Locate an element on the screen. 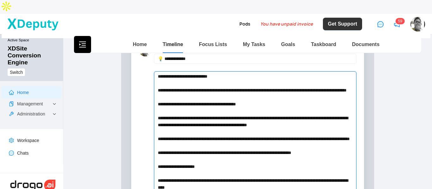 Image resolution: width=432 pixels, height=189 pixels. button: Get Support is located at coordinates (342, 24).